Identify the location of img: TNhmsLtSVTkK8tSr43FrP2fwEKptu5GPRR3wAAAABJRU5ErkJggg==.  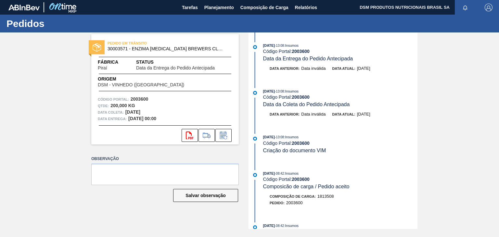
(24, 7).